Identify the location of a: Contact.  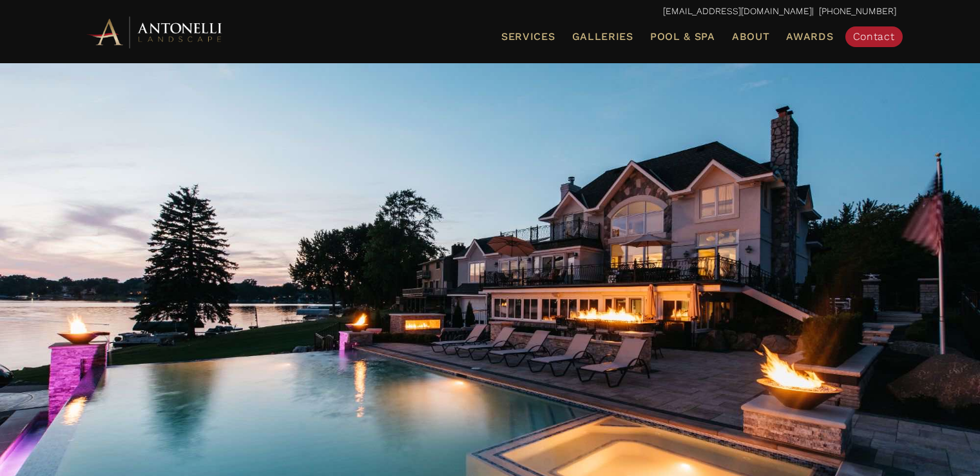
(873, 36).